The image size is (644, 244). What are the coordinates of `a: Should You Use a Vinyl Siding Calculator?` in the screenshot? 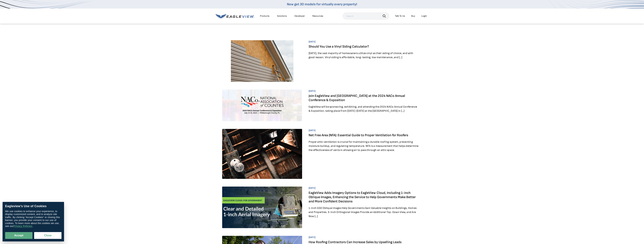 It's located at (339, 46).